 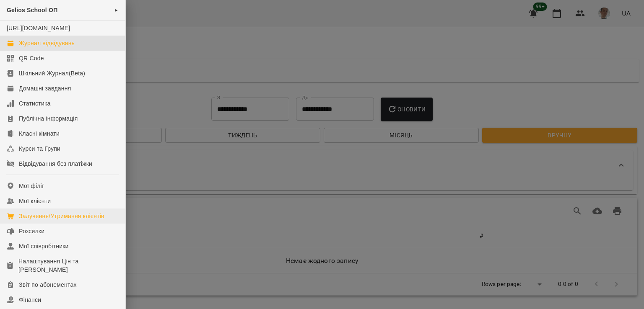 What do you see at coordinates (43, 246) in the screenshot?
I see `div: Мої співробітники` at bounding box center [43, 246].